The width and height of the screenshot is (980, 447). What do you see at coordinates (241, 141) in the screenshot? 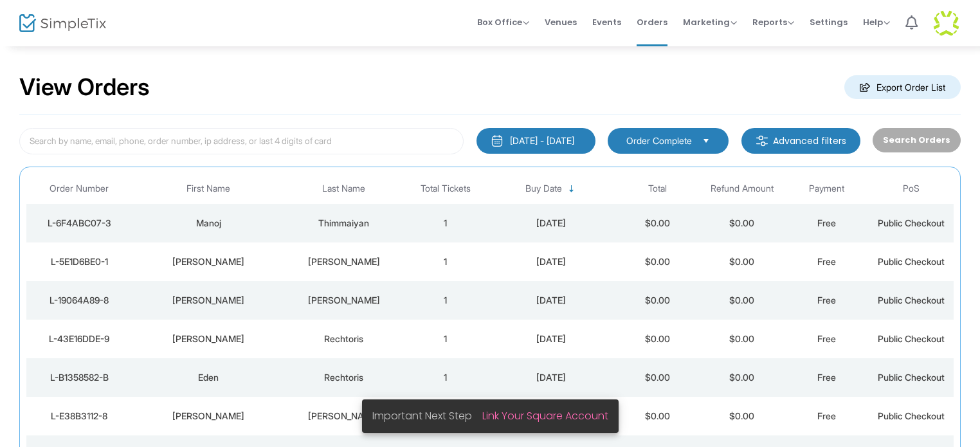
I see `input: Search by name, email, phone, order number, ip address, or last 4 digits of card` at bounding box center [241, 141].